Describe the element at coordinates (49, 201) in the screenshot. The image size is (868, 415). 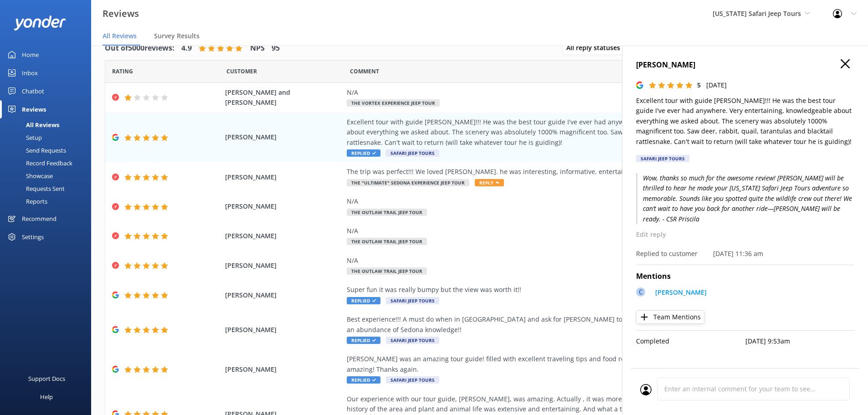
I see `a: Reports` at that location.